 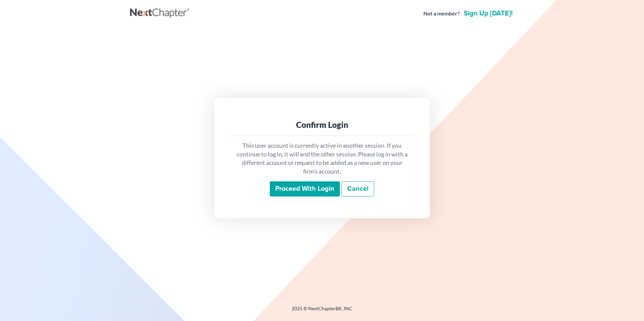 I want to click on a: Cancel, so click(x=358, y=189).